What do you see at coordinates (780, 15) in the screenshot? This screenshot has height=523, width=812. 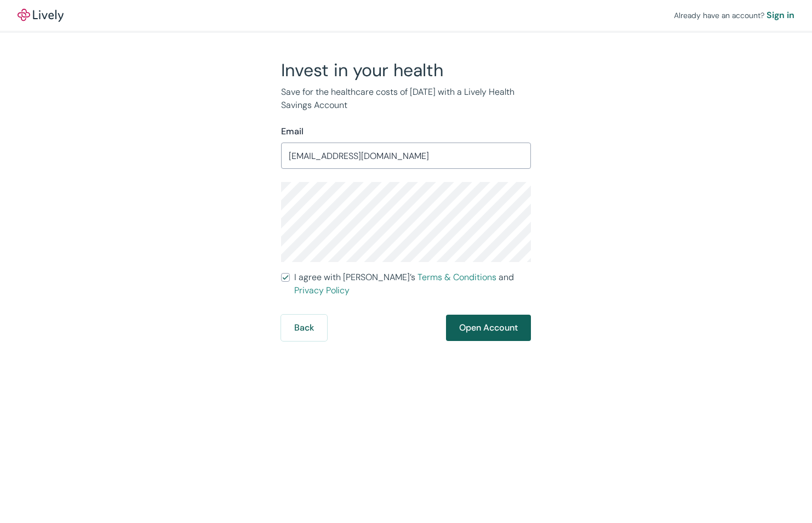 I see `a: Sign in` at bounding box center [780, 15].